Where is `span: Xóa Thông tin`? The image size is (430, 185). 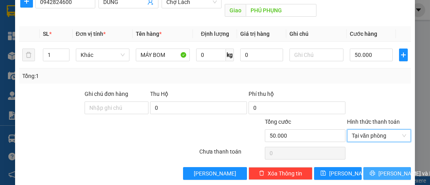
span: Xóa Thông tin is located at coordinates (285, 173).